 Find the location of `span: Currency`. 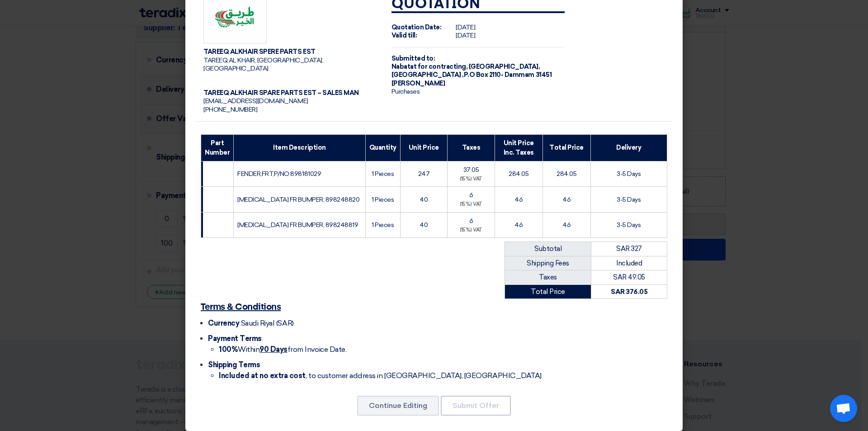

span: Currency is located at coordinates (224, 322).